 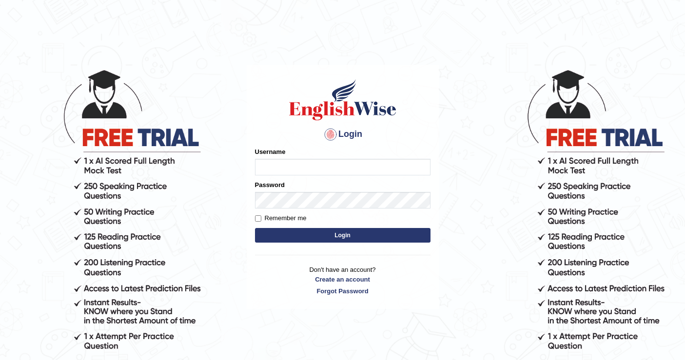 I want to click on label: Remember me, so click(x=281, y=218).